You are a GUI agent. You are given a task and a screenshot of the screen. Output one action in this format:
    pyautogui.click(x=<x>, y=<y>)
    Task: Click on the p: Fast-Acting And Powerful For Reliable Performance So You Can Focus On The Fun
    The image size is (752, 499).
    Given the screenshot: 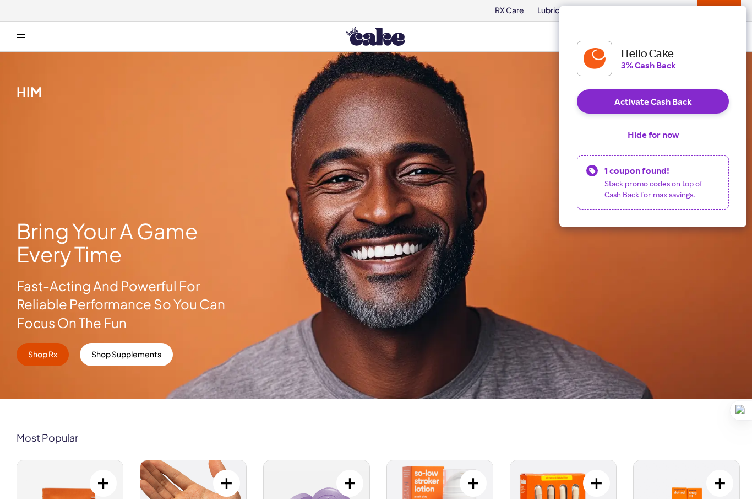 What is the action you would take?
    pyautogui.click(x=122, y=304)
    